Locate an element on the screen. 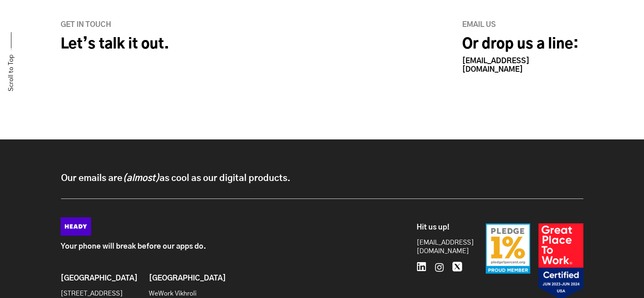 Image resolution: width=644 pixels, height=298 pixels. p: Your phone will break before our apps do. is located at coordinates (220, 246).